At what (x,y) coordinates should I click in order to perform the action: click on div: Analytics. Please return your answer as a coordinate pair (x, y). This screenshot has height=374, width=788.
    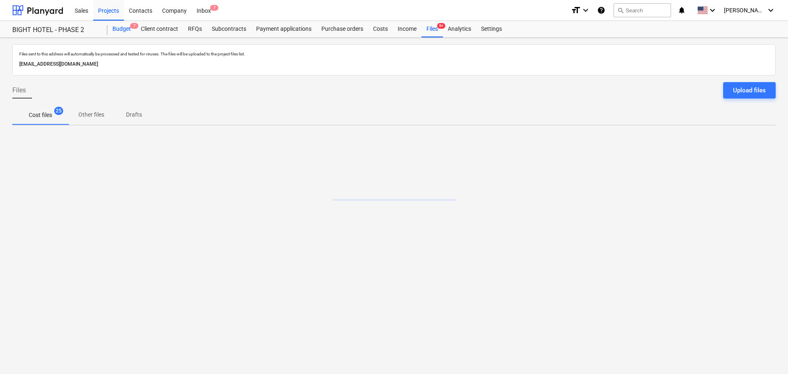
    Looking at the image, I should click on (459, 29).